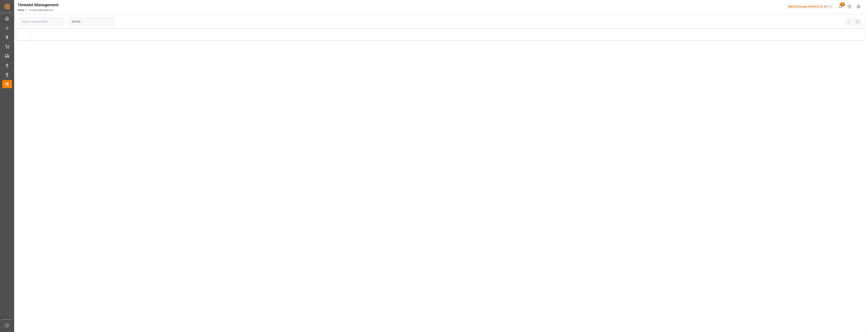 Image resolution: width=868 pixels, height=332 pixels. I want to click on input: Type to search/select, so click(41, 21).